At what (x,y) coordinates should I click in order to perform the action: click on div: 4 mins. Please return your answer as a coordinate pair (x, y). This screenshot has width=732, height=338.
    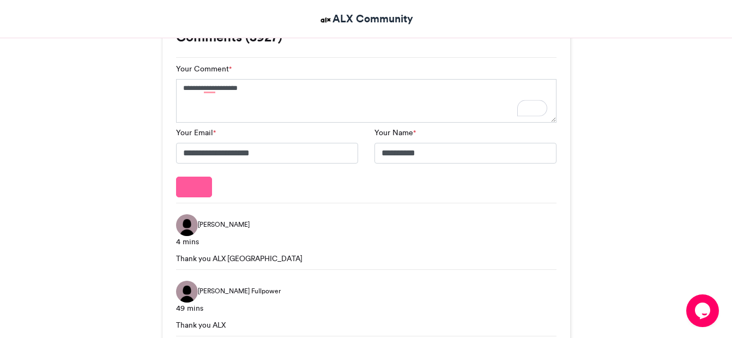
    Looking at the image, I should click on (366, 242).